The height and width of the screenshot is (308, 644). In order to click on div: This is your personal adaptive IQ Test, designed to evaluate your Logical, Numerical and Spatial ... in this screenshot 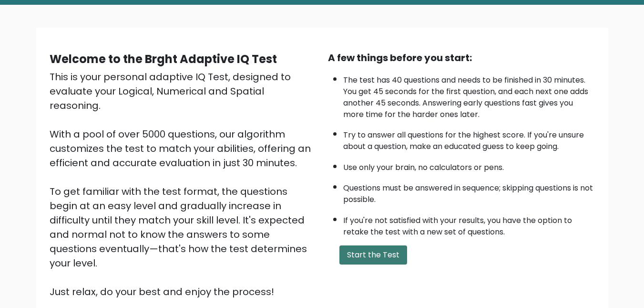, I will do `click(183, 184)`.